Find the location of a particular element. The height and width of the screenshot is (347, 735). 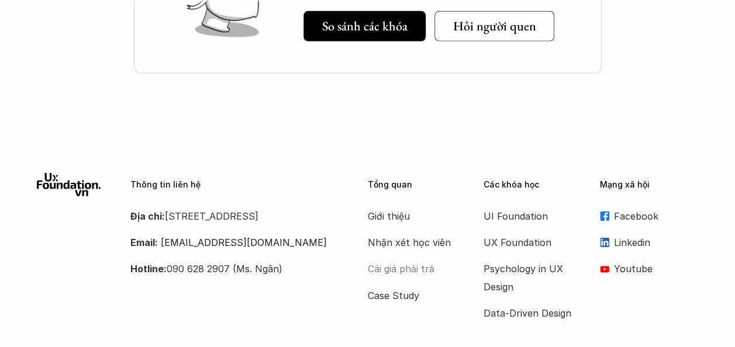

p: Case Study is located at coordinates (414, 296).